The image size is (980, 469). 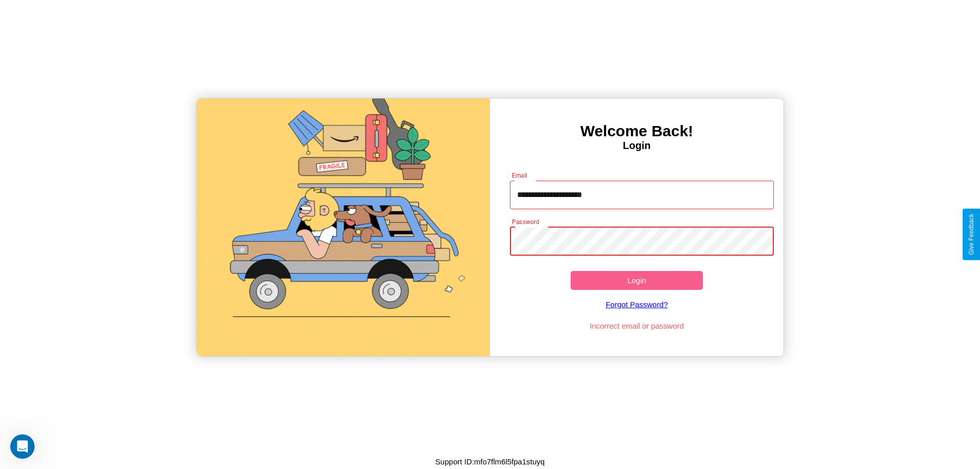 What do you see at coordinates (636, 146) in the screenshot?
I see `h4: Login` at bounding box center [636, 146].